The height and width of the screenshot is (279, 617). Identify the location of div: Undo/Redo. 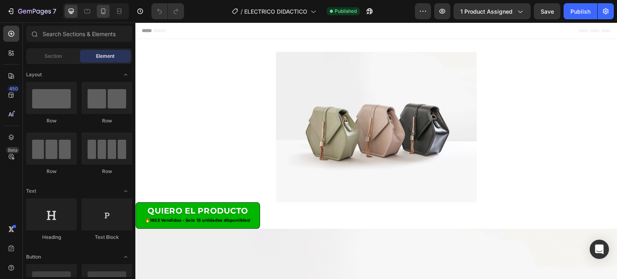
(167, 11).